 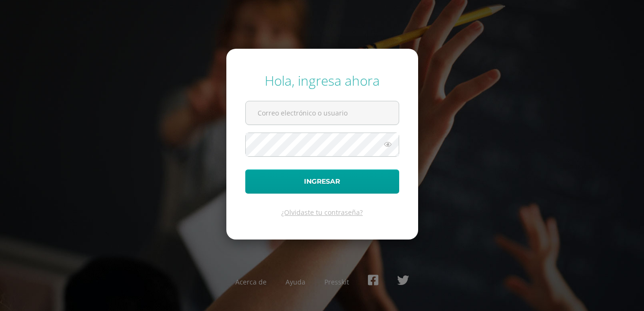 I want to click on input: Correo electrónico o usuario, so click(x=322, y=113).